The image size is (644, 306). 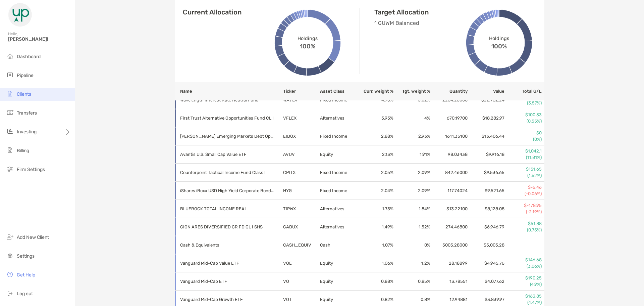 What do you see at coordinates (412, 282) in the screenshot?
I see `td: 0.85 %` at bounding box center [412, 282].